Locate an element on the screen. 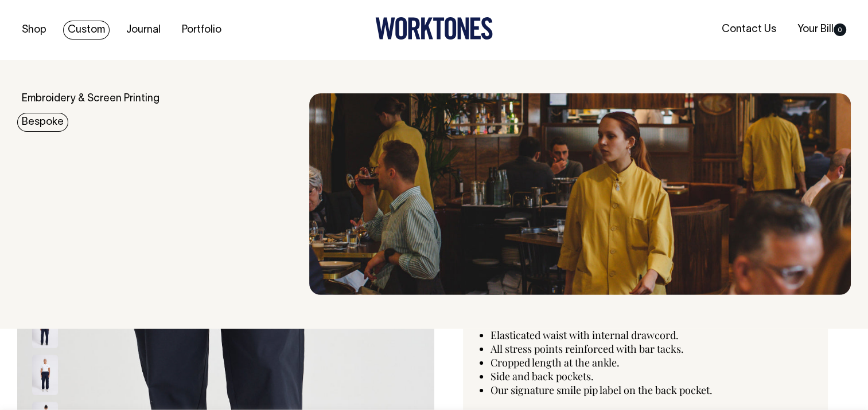  img: dark-navy is located at coordinates (45, 375).